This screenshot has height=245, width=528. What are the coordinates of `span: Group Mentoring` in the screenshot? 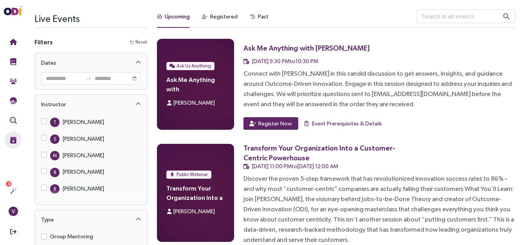 It's located at (72, 236).